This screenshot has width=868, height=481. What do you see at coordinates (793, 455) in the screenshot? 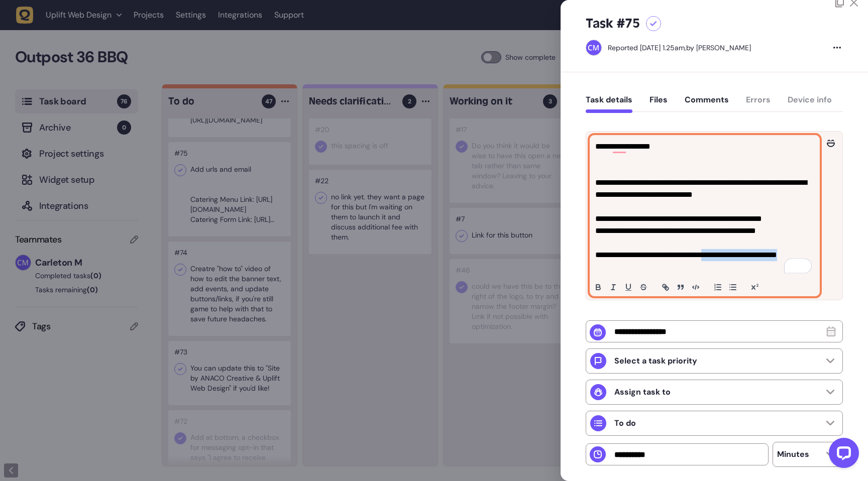
I see `p: Minutes` at bounding box center [793, 455].